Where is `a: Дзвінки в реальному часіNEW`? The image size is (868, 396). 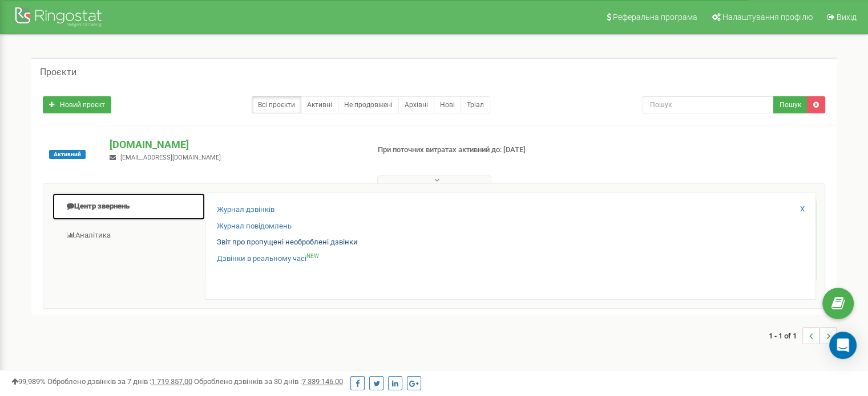
a: Дзвінки в реальному часіNEW is located at coordinates (267, 259).